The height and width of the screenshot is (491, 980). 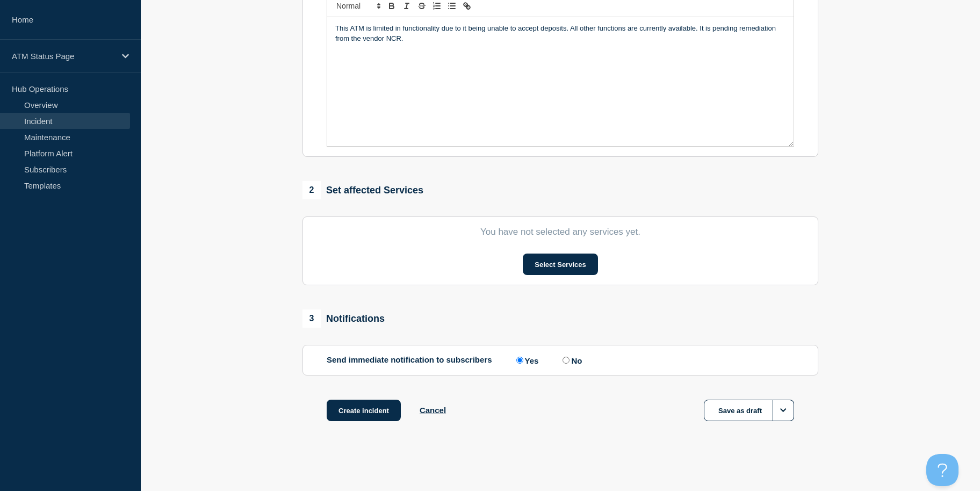 I want to click on div: Message, so click(x=560, y=82).